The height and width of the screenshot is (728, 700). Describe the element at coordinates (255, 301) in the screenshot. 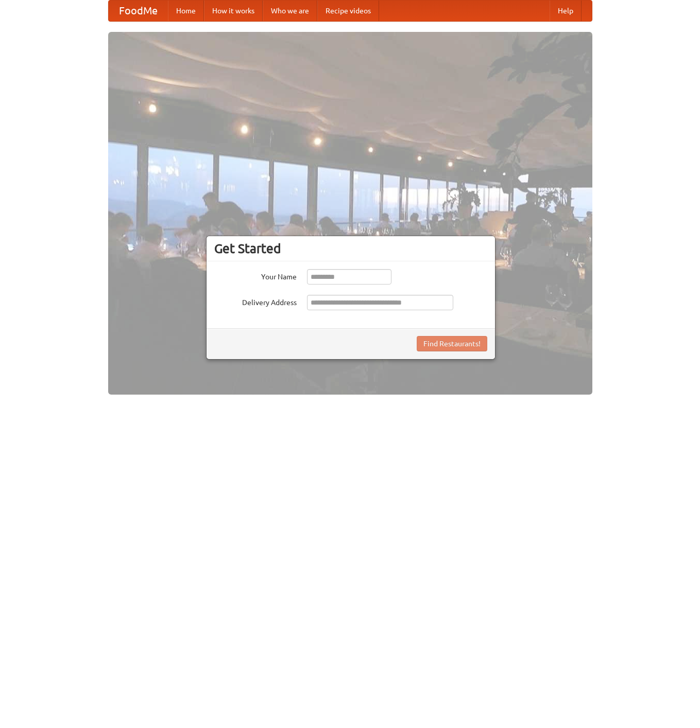

I see `label: Delivery Address` at that location.